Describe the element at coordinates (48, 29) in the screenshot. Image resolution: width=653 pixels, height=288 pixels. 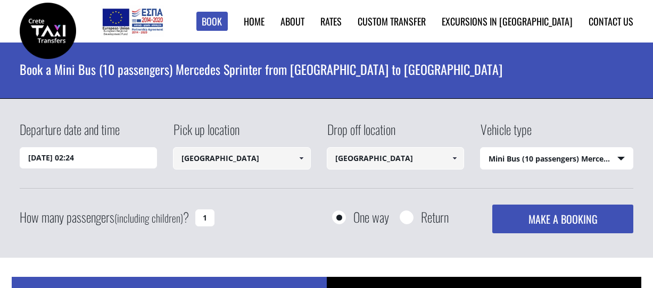
I see `a: Crete Taxi Transfers | Book a Mini Bus transfer from Heraklion airport to Rethymnon city | Crete ...` at that location.